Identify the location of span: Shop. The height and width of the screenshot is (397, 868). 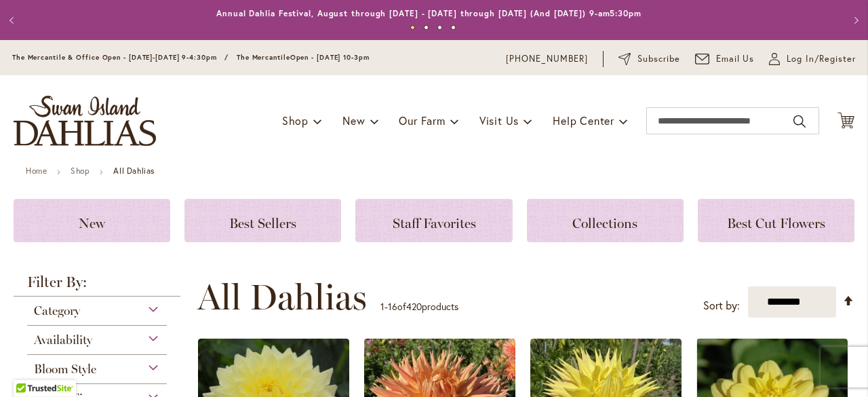
(295, 120).